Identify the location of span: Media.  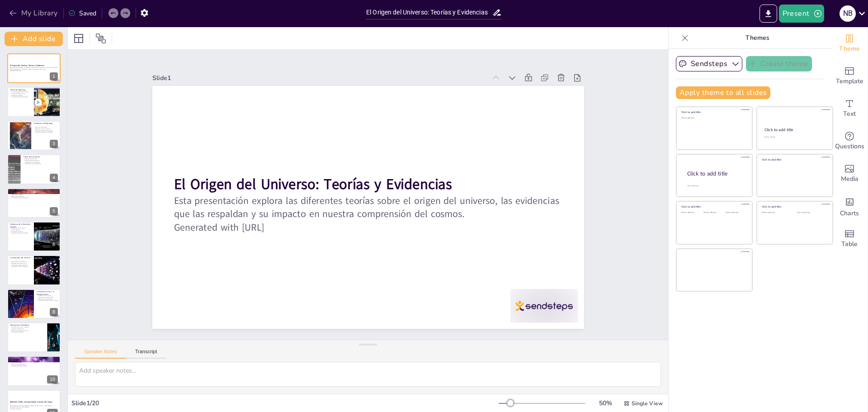
(849, 180).